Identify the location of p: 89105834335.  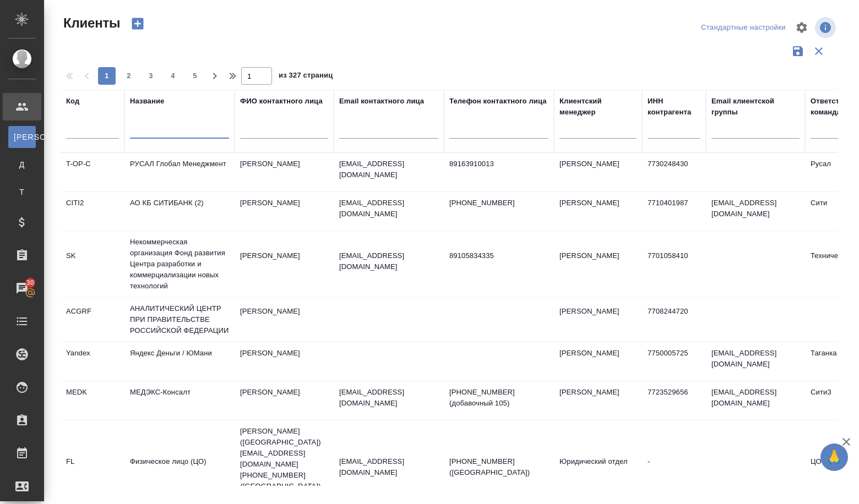
(499, 256).